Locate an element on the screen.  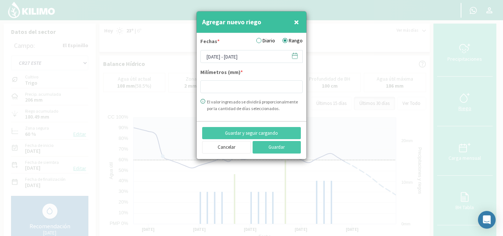
label: Milímetros (mm) is located at coordinates (221, 73).